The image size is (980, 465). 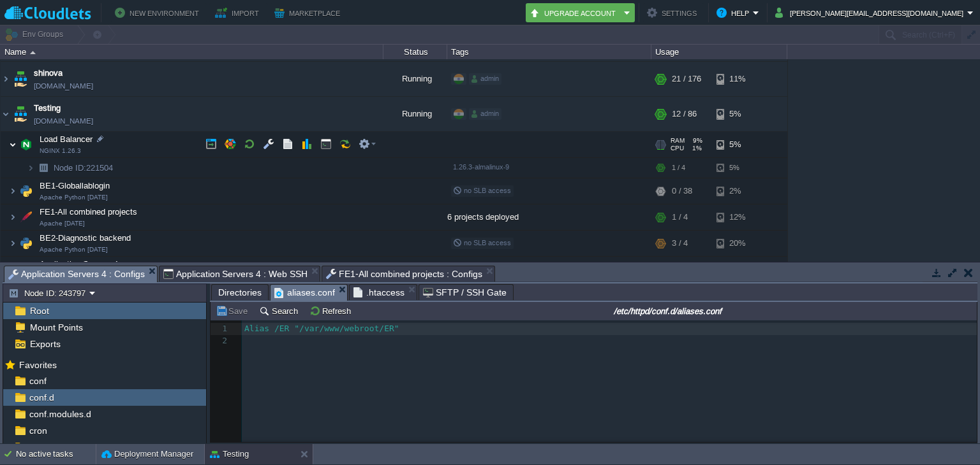 I want to click on span: Load Balancer, so click(x=66, y=139).